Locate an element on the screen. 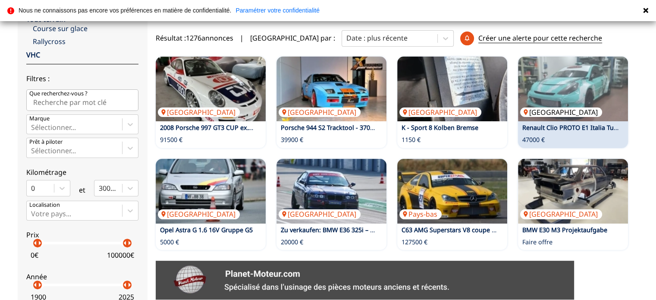 Image resolution: width=656 pixels, height=300 pixels. p: Localisation is located at coordinates (44, 205).